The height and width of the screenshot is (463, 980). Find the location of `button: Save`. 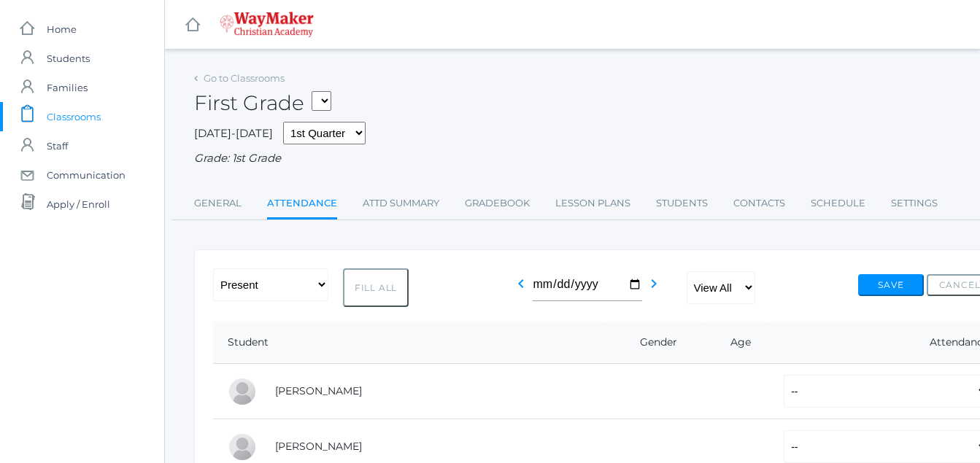

button: Save is located at coordinates (891, 285).